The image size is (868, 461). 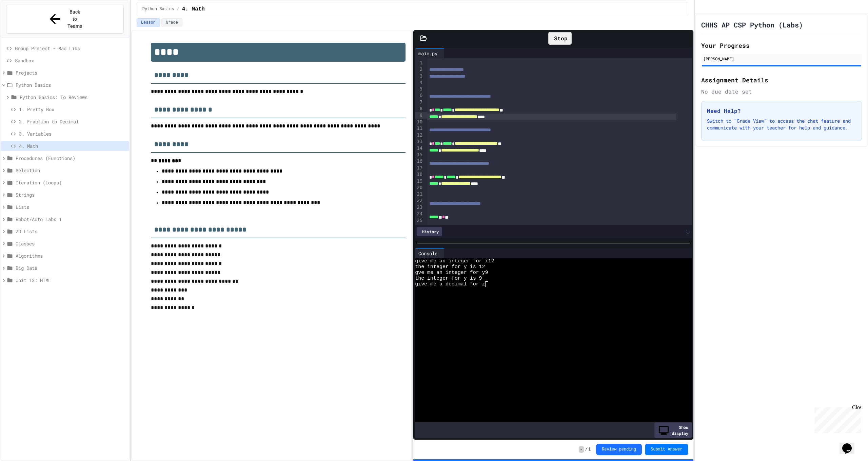 What do you see at coordinates (419, 121) in the screenshot?
I see `div: 10` at bounding box center [419, 121].